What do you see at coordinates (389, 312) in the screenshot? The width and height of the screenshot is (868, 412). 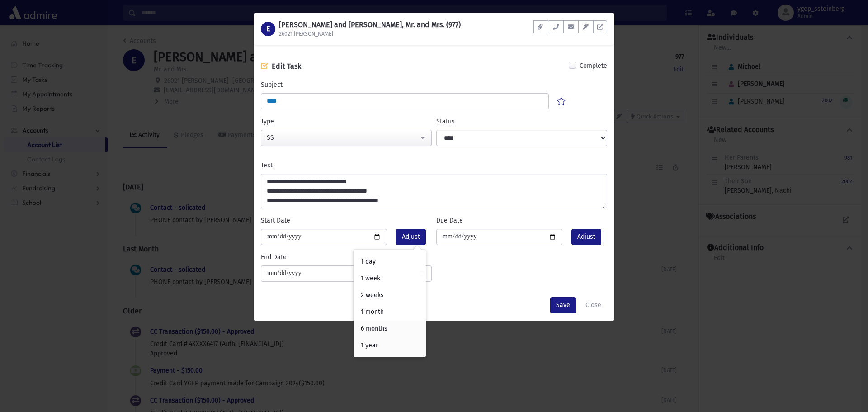 I see `div: 1 month` at bounding box center [389, 312].